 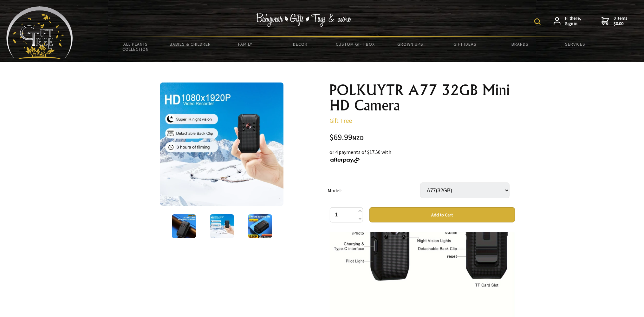 I want to click on a: Services, so click(x=575, y=44).